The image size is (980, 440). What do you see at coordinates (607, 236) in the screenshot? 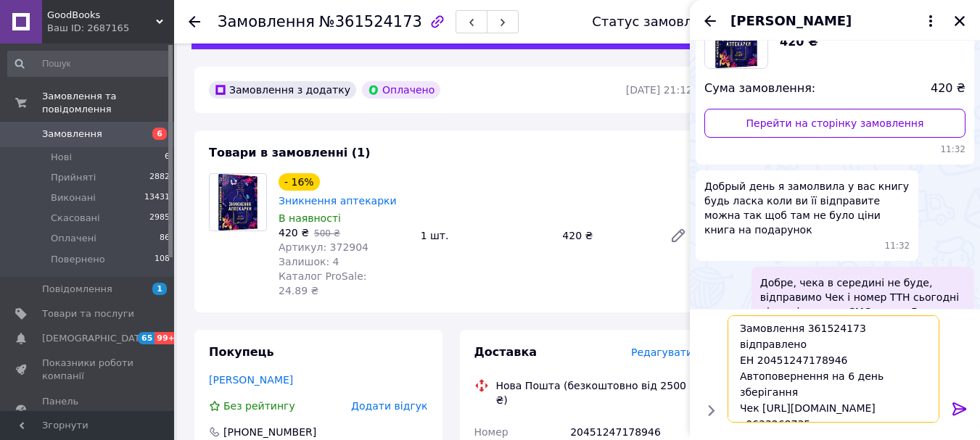
I see `div: 420 ₴` at bounding box center [607, 236].